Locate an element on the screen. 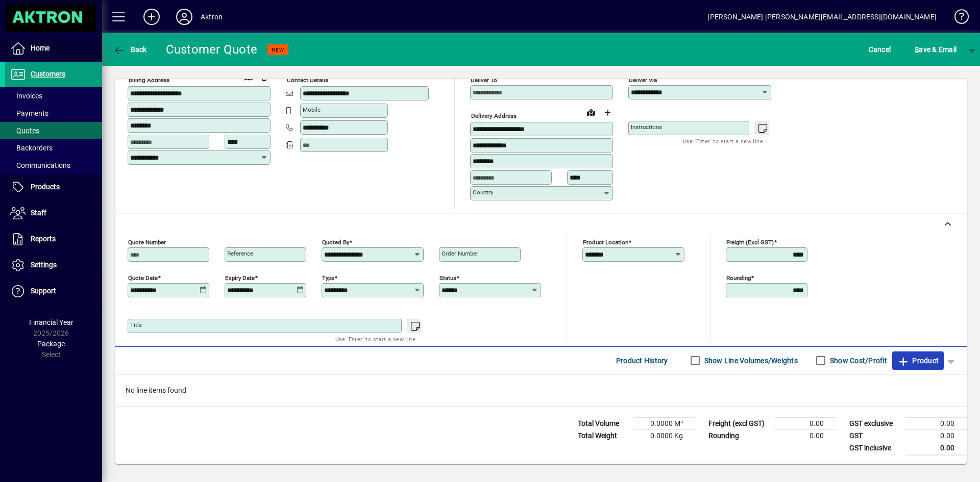 The height and width of the screenshot is (482, 980). span: Back is located at coordinates (130, 49).